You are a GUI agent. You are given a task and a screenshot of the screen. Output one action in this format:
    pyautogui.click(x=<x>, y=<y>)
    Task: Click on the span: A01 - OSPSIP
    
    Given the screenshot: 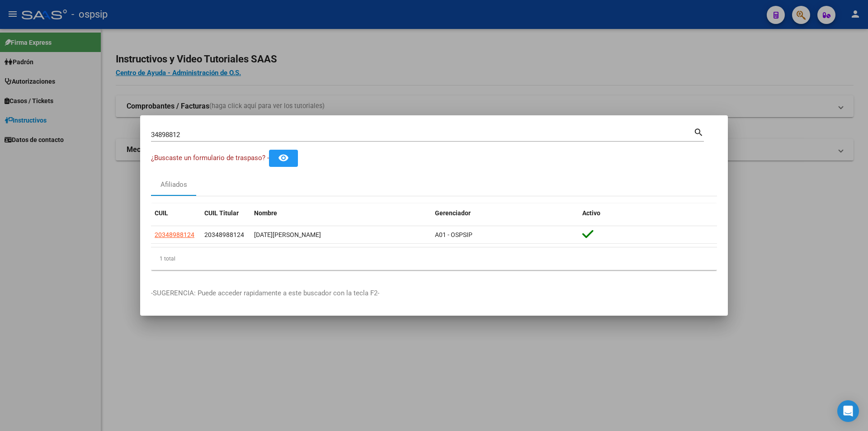 What is the action you would take?
    pyautogui.click(x=454, y=235)
    